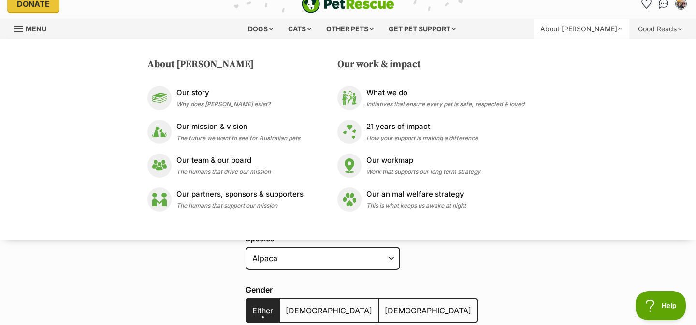  What do you see at coordinates (350, 200) in the screenshot?
I see `img: Our animal welfare strategy` at bounding box center [350, 200].